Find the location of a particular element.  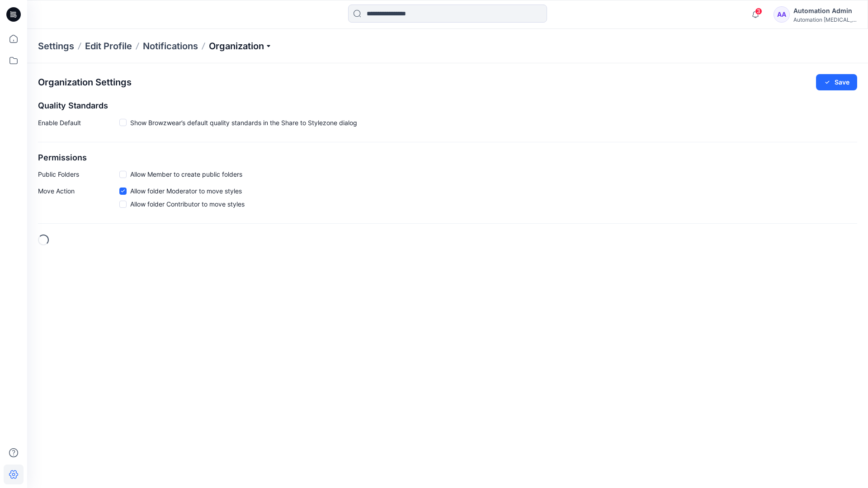

a: Notifications is located at coordinates (170, 46).